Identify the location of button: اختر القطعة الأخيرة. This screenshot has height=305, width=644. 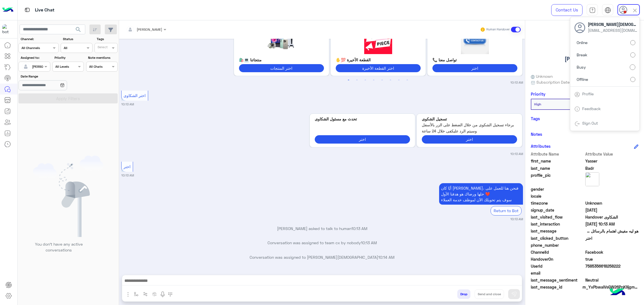
(378, 68).